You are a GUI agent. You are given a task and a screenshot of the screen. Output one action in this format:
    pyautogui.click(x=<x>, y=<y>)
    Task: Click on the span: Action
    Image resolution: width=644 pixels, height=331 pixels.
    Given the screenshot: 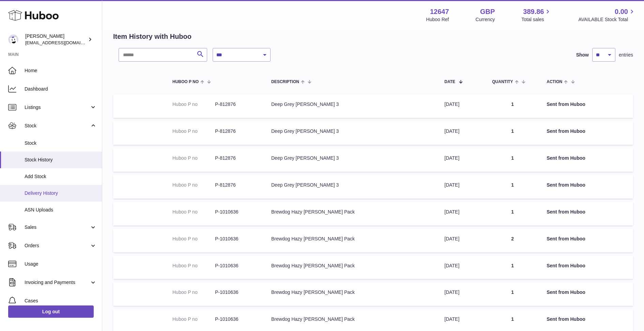 What is the action you would take?
    pyautogui.click(x=554, y=81)
    